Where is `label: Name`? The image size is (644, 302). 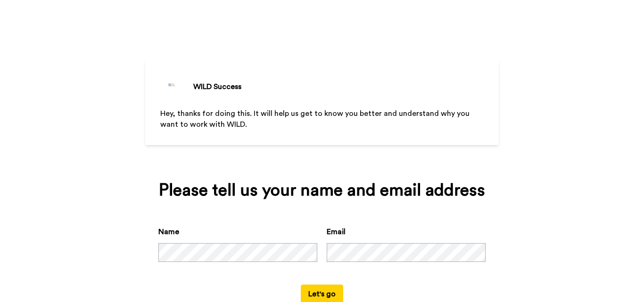
label: Name is located at coordinates (169, 232).